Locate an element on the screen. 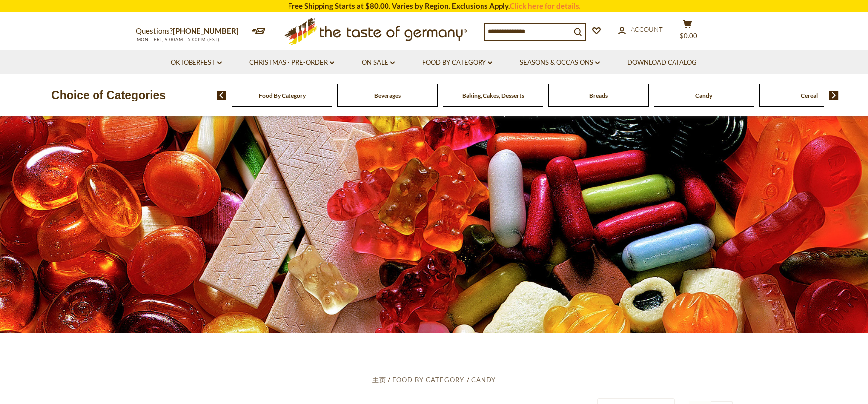 The height and width of the screenshot is (404, 868). a: Cereal is located at coordinates (809, 95).